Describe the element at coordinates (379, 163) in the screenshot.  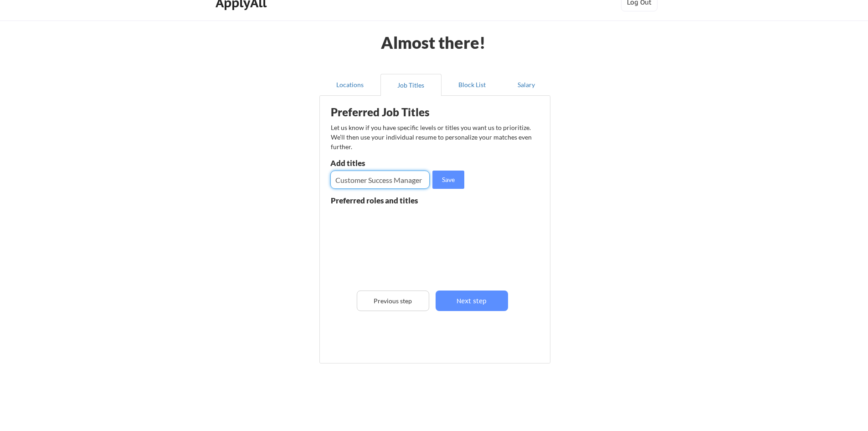
I see `div: Add titles` at that location.